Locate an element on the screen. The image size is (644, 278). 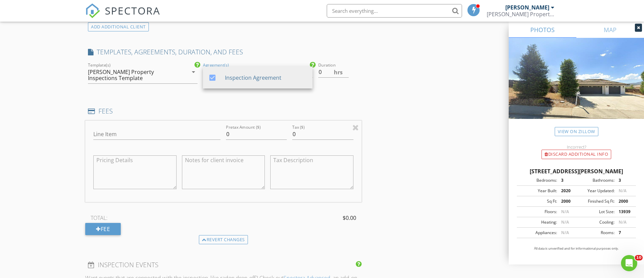
div: Lot Size: is located at coordinates (595, 212).